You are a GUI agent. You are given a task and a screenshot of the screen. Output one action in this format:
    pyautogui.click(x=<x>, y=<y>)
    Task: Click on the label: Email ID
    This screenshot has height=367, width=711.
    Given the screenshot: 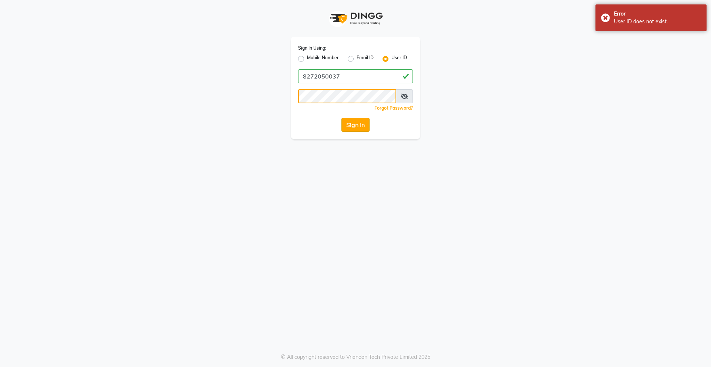 What is the action you would take?
    pyautogui.click(x=365, y=59)
    